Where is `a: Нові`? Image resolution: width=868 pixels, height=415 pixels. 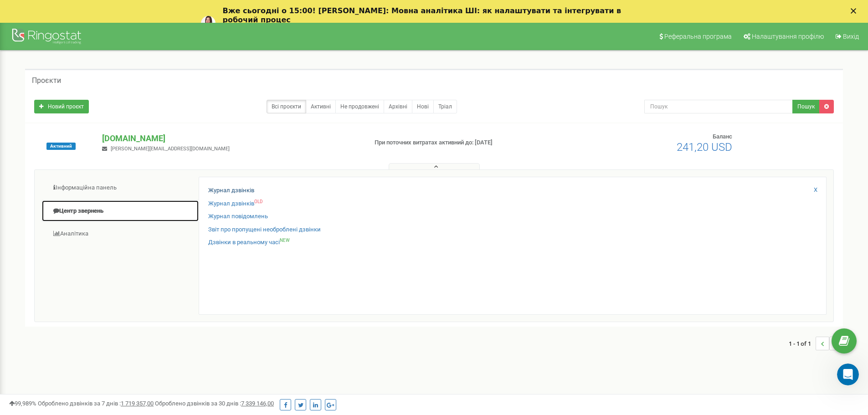 a: Нові is located at coordinates (423, 107).